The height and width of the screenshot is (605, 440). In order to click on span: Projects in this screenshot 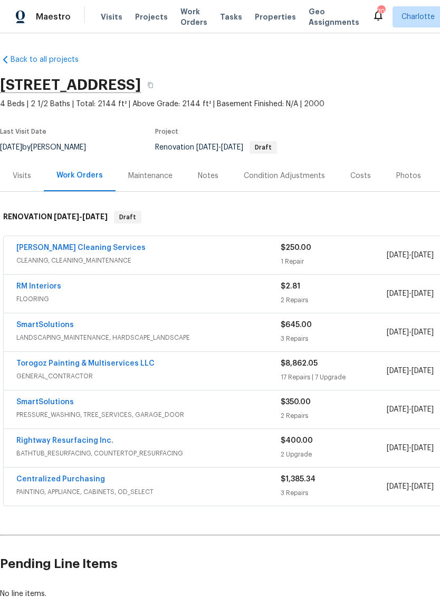, I will do `click(152, 17)`.